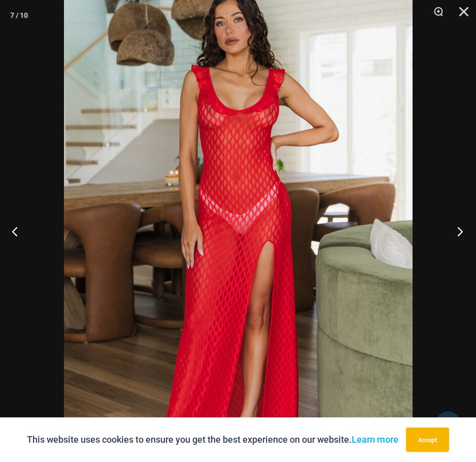  What do you see at coordinates (456, 231) in the screenshot?
I see `button: Next` at bounding box center [456, 231].